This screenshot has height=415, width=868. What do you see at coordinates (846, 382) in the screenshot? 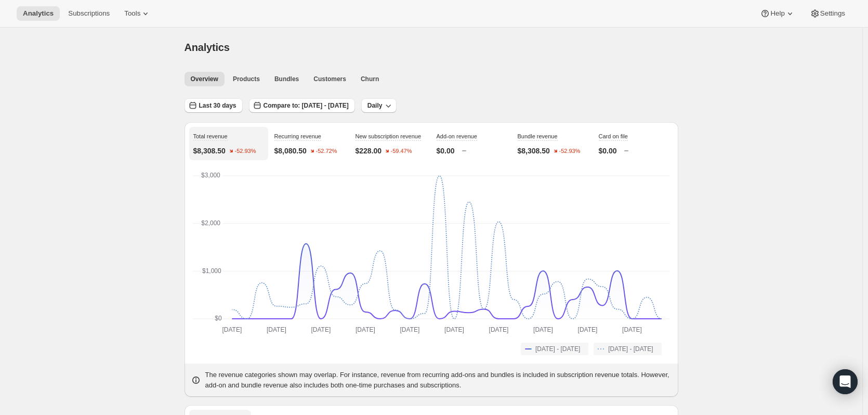
I see `div: Open Intercom Messenger` at bounding box center [846, 382].